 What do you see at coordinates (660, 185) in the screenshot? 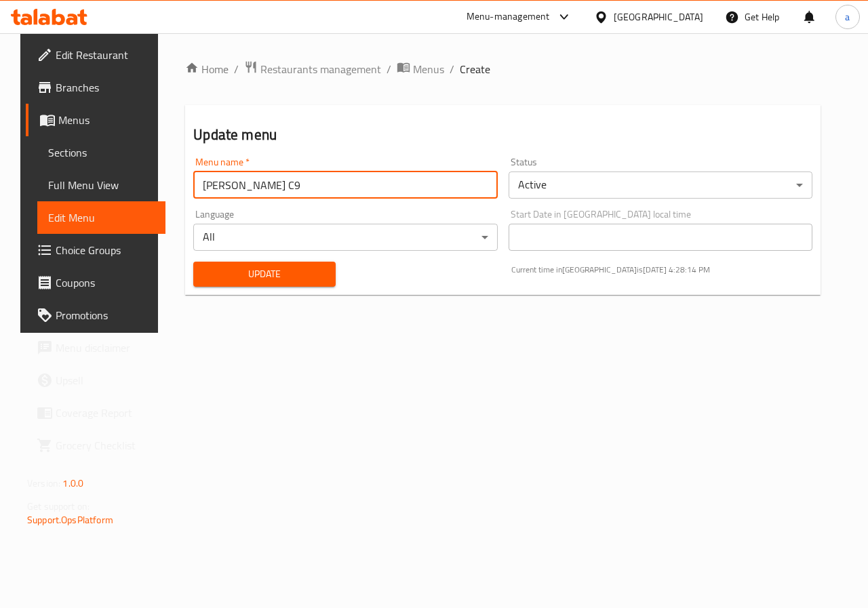
I see `div: Active` at bounding box center [660, 185].